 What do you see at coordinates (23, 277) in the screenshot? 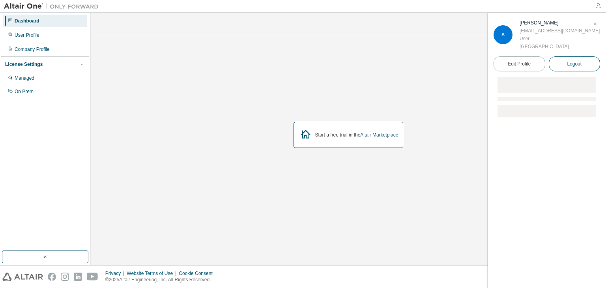
I see `img: altair_logo.svg` at bounding box center [23, 277].